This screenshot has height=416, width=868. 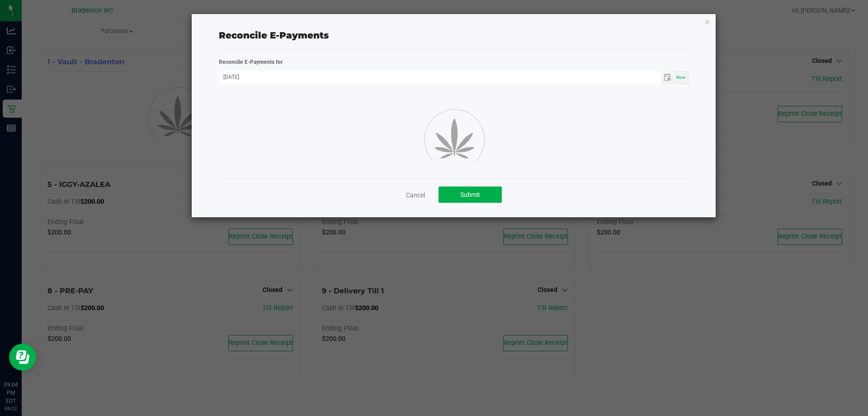 I want to click on a: Cancel, so click(x=416, y=195).